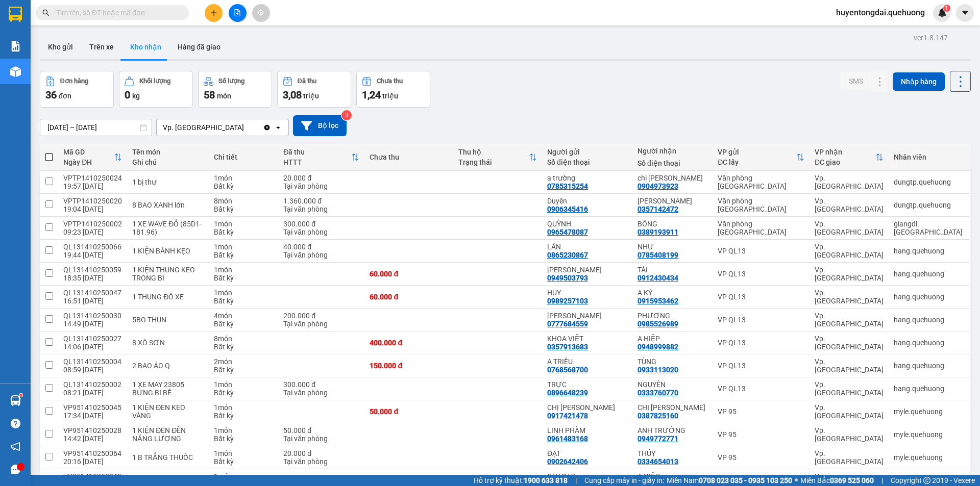 The width and height of the screenshot is (980, 486). Describe the element at coordinates (409, 343) in the screenshot. I see `div: 400.000 đ` at that location.